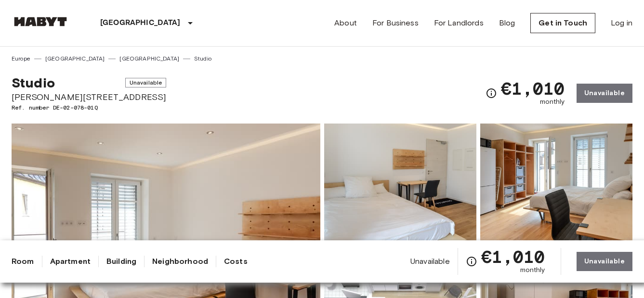  I want to click on a: Studio, so click(203, 59).